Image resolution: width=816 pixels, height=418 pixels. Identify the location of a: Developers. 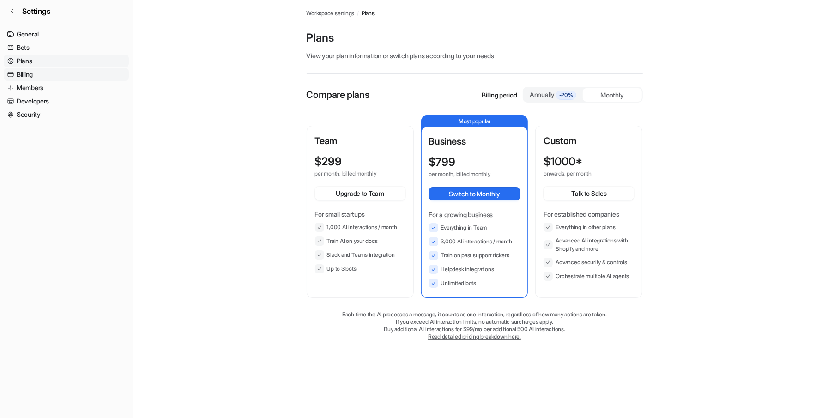
(66, 101).